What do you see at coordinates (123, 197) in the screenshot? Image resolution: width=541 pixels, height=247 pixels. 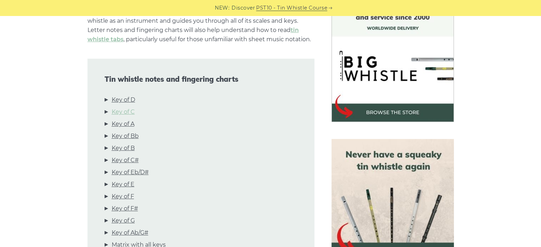 I see `a: Key of F` at bounding box center [123, 197].